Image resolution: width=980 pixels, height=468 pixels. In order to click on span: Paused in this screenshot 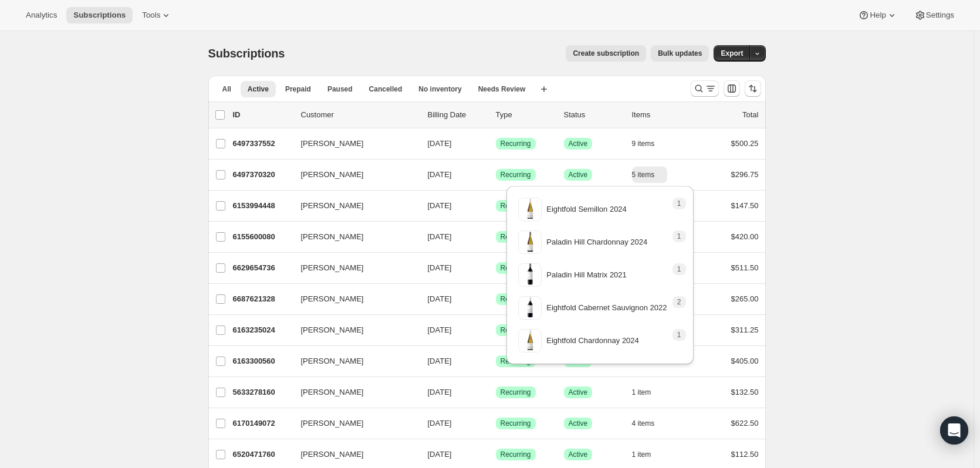, I will do `click(340, 89)`.